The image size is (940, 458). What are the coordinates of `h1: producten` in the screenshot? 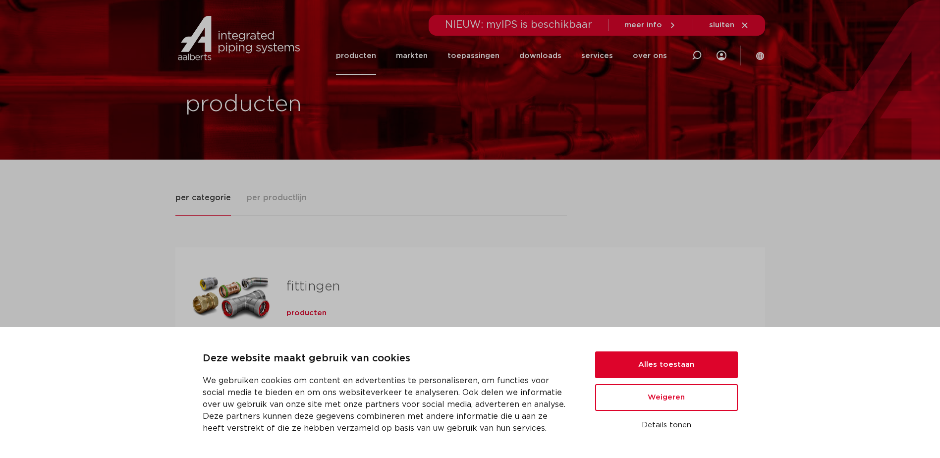 It's located at (325, 105).